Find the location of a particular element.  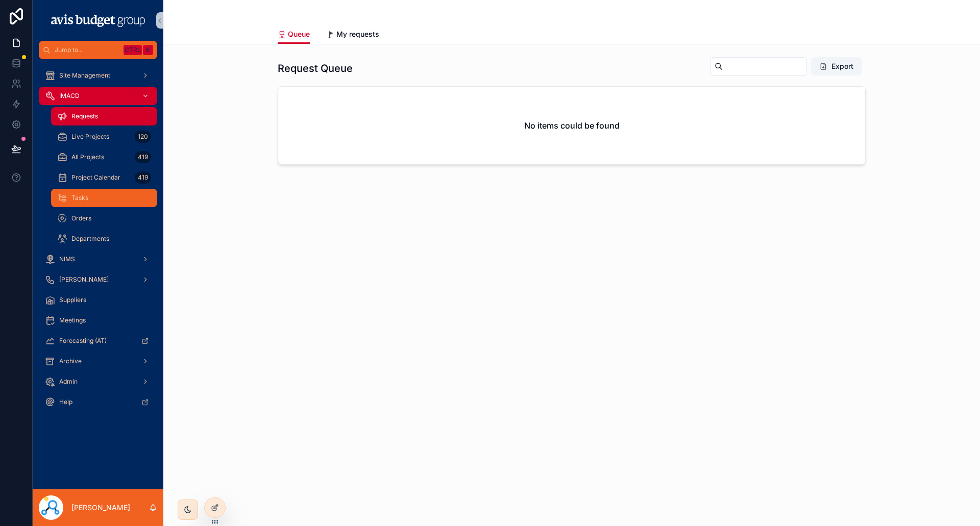

a: Requests is located at coordinates (105, 116).